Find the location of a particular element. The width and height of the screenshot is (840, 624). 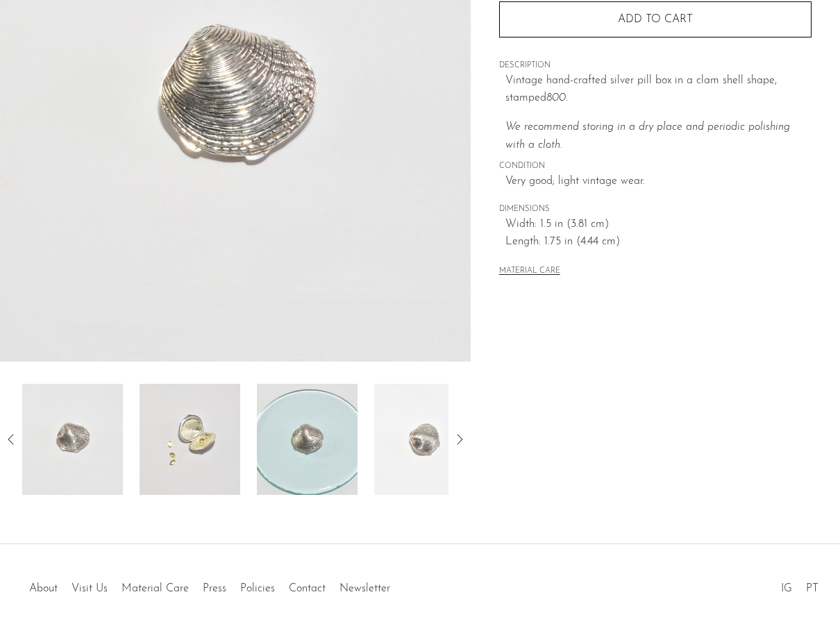

span: Length: 1.75 in (4.44 cm) is located at coordinates (658, 242).